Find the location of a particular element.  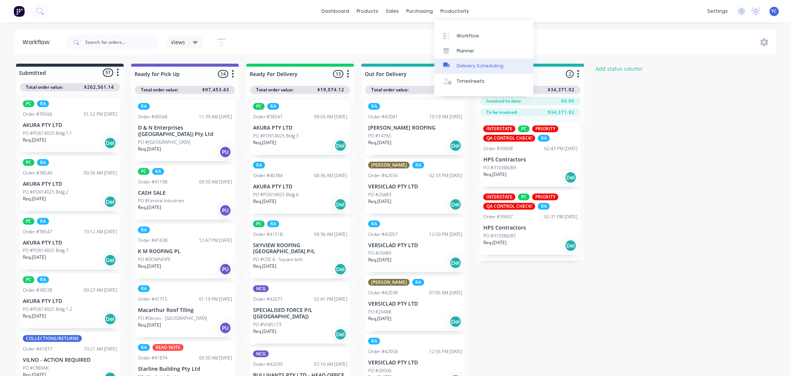

p: PO #DOWNPIPE is located at coordinates (154, 259).